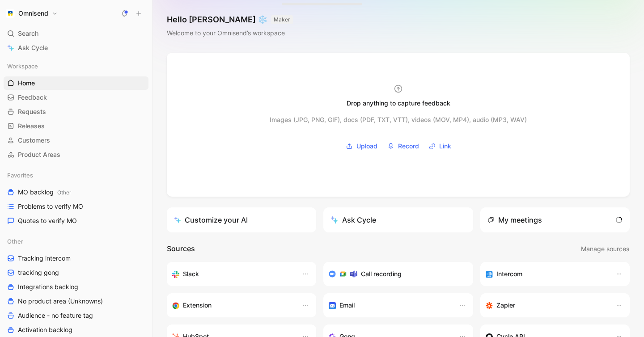  What do you see at coordinates (76, 112) in the screenshot?
I see `a: Requests` at bounding box center [76, 112].